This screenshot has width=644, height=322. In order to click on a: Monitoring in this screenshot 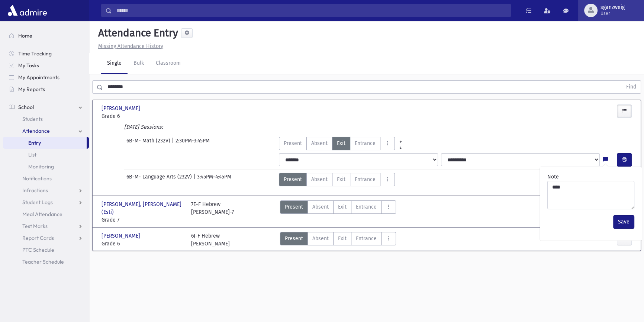, I will do `click(46, 166)`.